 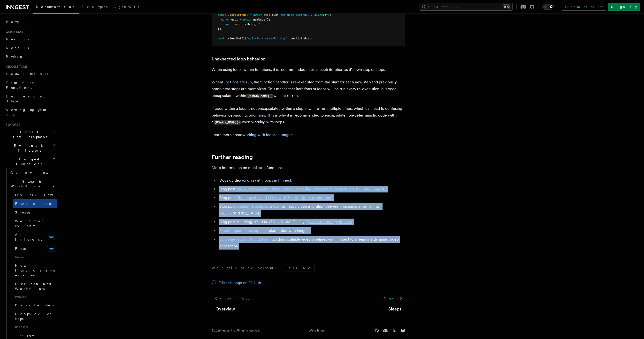 What do you see at coordinates (506, 7) in the screenshot?
I see `kbd: ⌘K` at bounding box center [506, 7].